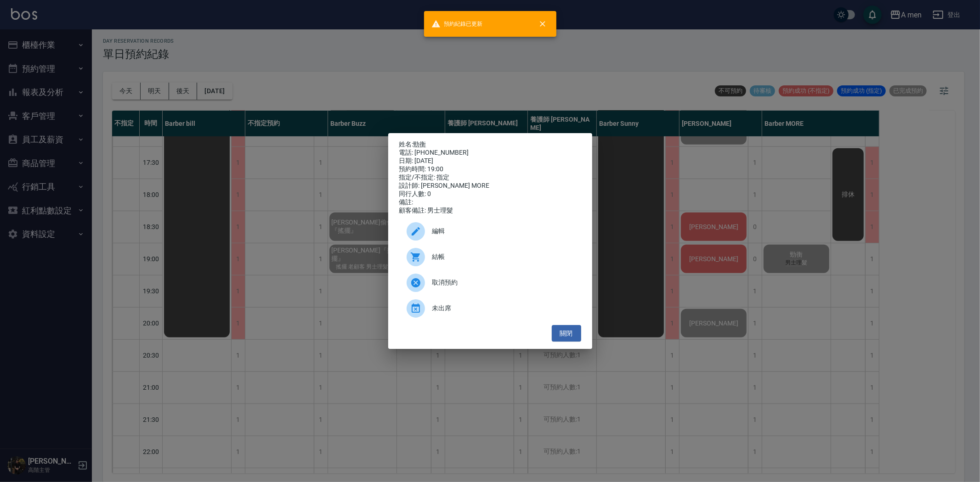 The width and height of the screenshot is (980, 482). Describe the element at coordinates (543, 24) in the screenshot. I see `button: close` at that location.